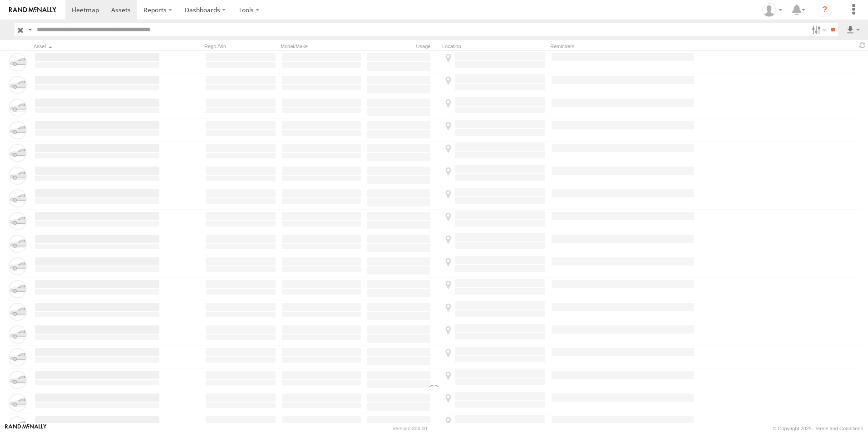 The image size is (868, 433). What do you see at coordinates (241, 46) in the screenshot?
I see `div: Rego./Vin` at bounding box center [241, 46].